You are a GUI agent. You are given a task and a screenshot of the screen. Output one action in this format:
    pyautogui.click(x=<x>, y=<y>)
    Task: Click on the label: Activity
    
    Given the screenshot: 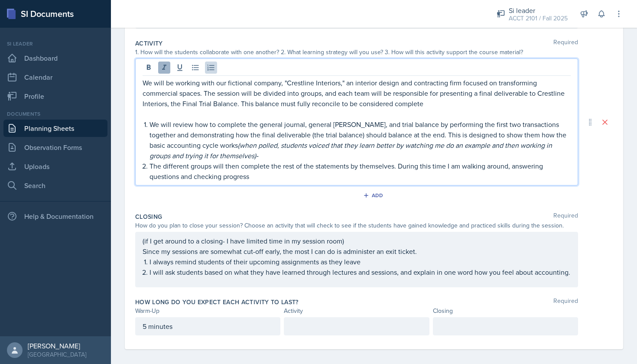 What is the action you would take?
    pyautogui.click(x=149, y=43)
    